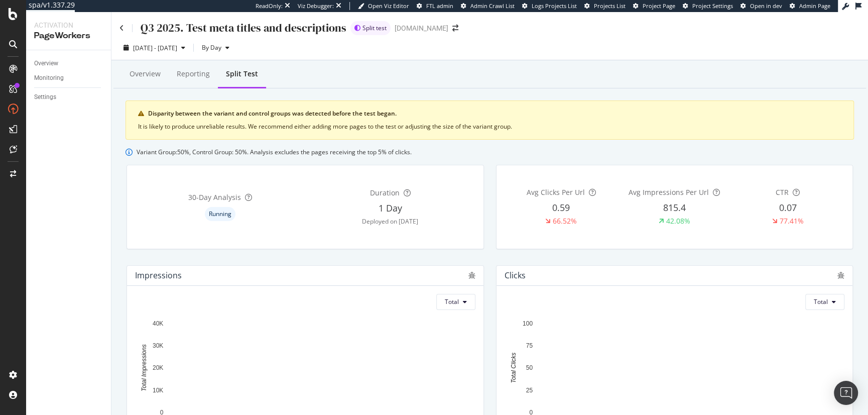  Describe the element at coordinates (490, 120) in the screenshot. I see `div: warning banner` at that location.